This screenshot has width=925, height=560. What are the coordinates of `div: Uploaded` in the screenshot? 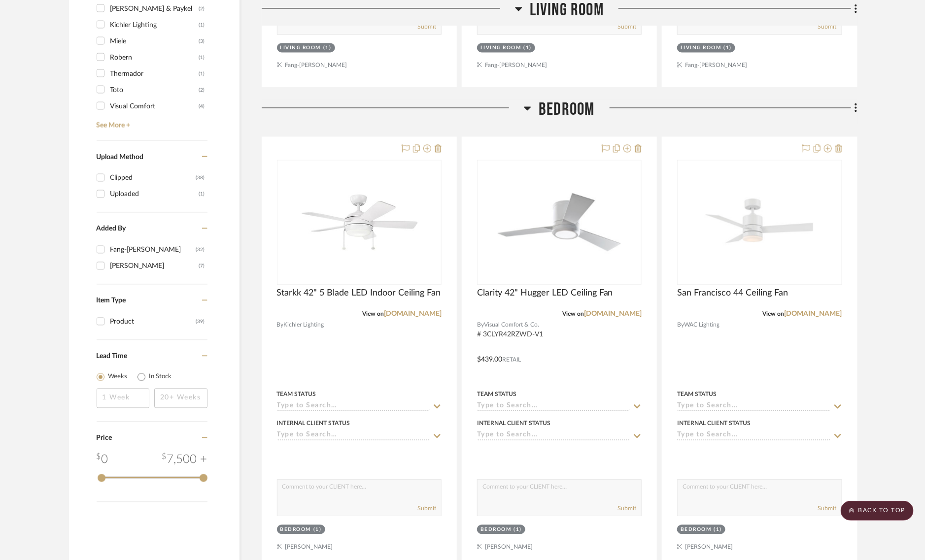 It's located at (155, 194).